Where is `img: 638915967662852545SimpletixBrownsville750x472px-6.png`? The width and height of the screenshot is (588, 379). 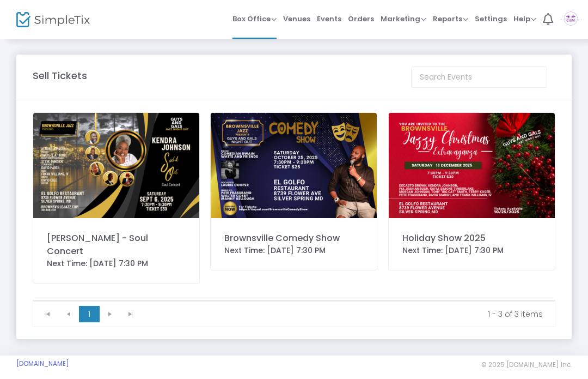
img: 638915967662852545SimpletixBrownsville750x472px-6.png is located at coordinates (294, 165).